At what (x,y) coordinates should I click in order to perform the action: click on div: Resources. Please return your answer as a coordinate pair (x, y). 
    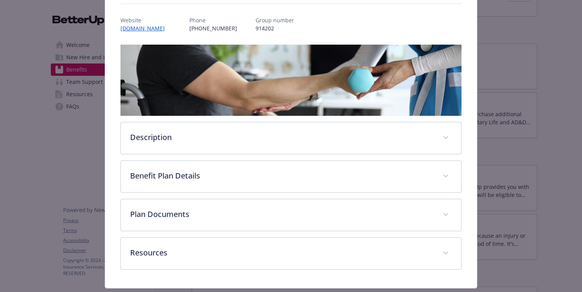
    Looking at the image, I should click on (291, 254).